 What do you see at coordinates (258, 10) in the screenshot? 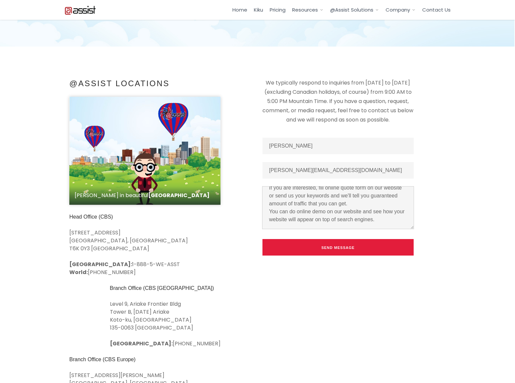
I see `a: Kiku` at bounding box center [258, 10].